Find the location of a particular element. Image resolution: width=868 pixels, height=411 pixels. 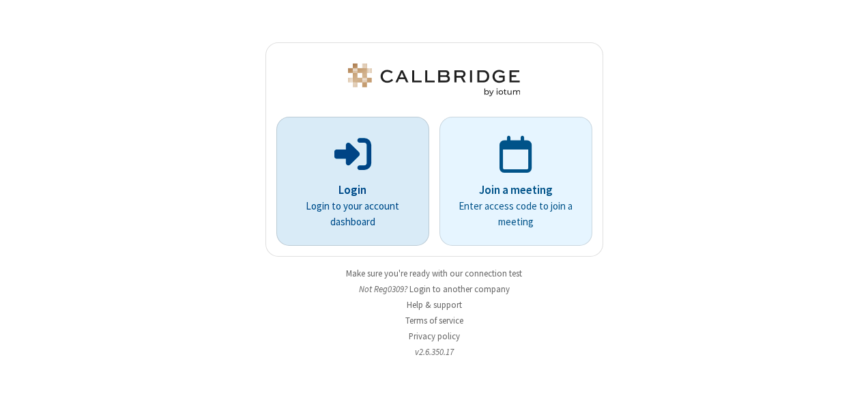

a: Help & support is located at coordinates (434, 305).